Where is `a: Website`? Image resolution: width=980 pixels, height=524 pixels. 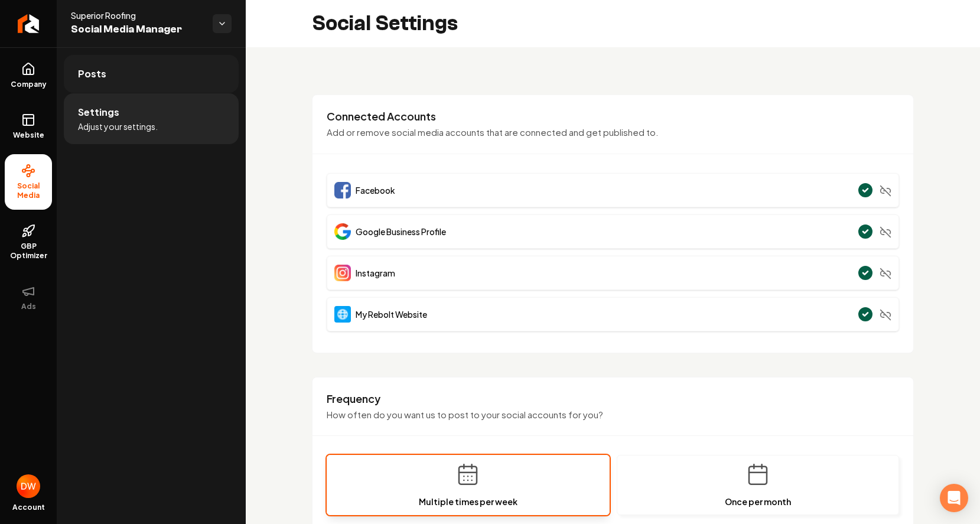 a: Website is located at coordinates (28, 126).